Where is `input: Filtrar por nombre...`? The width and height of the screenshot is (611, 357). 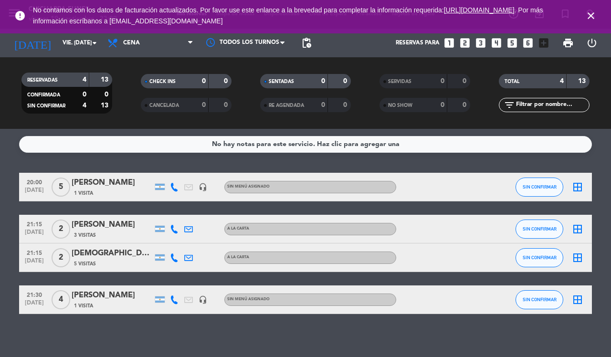
input: Filtrar por nombre... is located at coordinates (551, 105).